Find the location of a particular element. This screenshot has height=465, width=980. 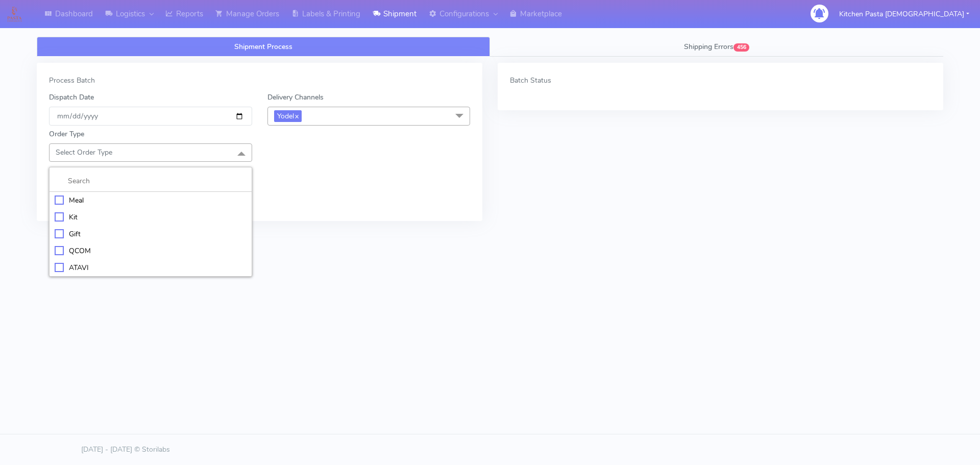

a: x is located at coordinates (296, 115).